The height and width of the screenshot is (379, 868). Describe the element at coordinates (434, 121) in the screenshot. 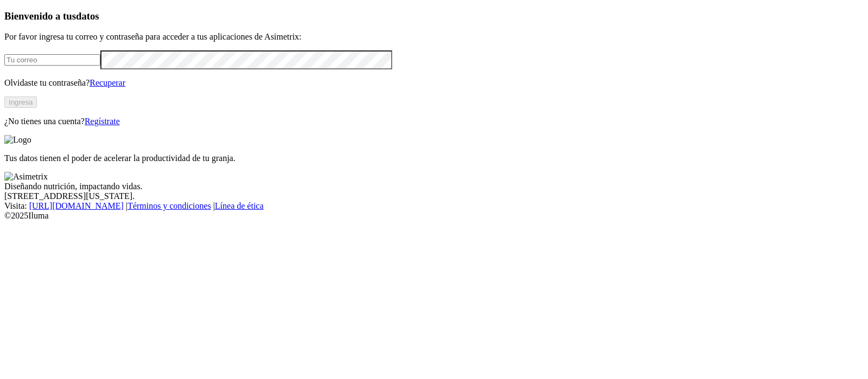

I see `p: ¿No tienes una cuenta?` at that location.